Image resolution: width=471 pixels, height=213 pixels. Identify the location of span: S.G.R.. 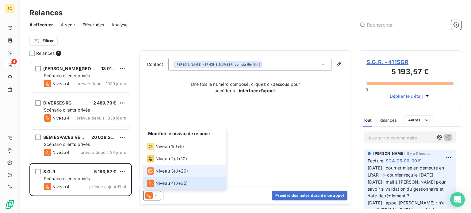
(50, 171).